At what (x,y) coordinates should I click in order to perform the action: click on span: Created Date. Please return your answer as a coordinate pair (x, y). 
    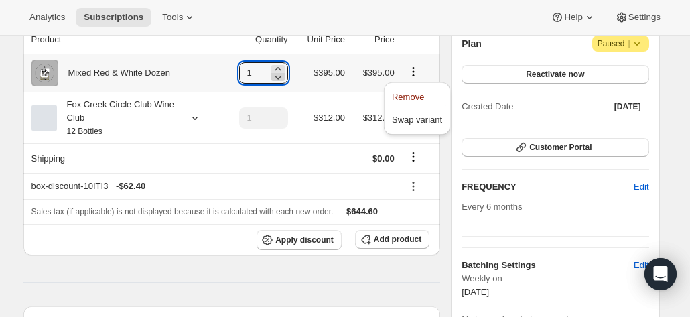
    Looking at the image, I should click on (487, 107).